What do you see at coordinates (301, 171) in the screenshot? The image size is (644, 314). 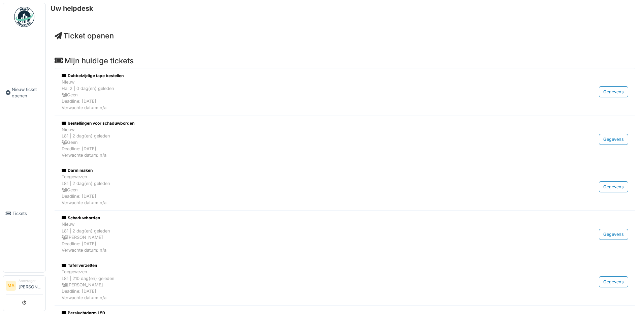 I see `div: Darm maken` at bounding box center [301, 171].